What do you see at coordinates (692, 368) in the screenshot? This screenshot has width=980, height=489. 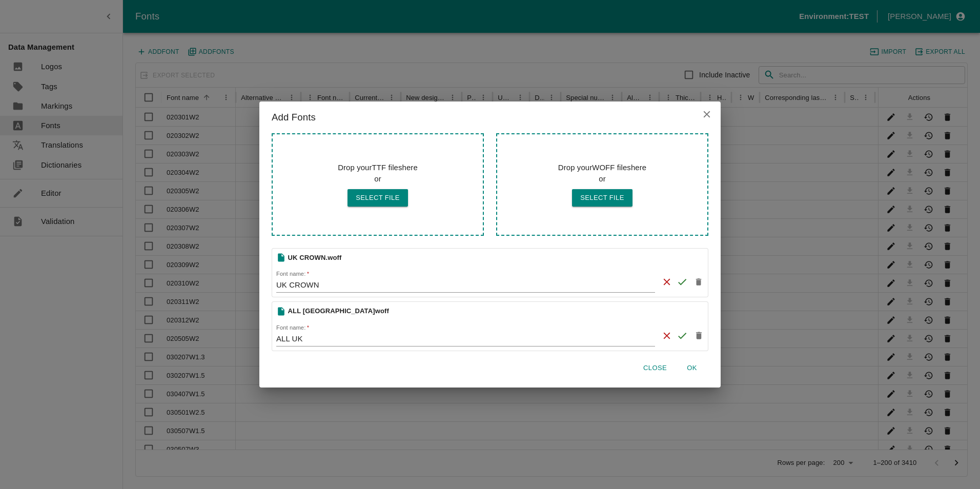 I see `button: OK` at bounding box center [692, 368].